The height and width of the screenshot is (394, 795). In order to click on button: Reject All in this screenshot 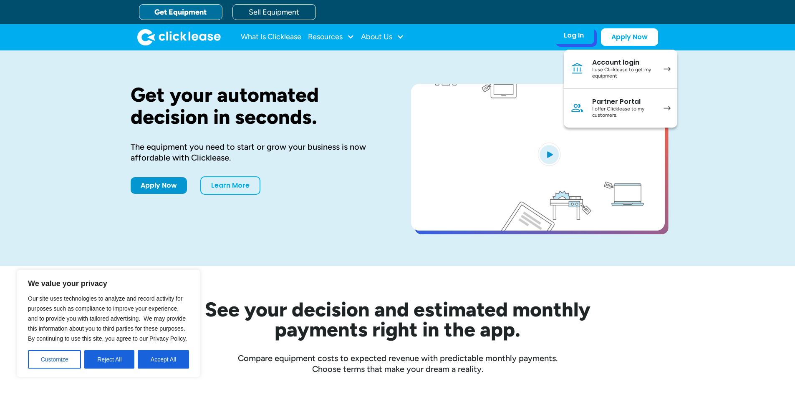, I will do `click(109, 360)`.